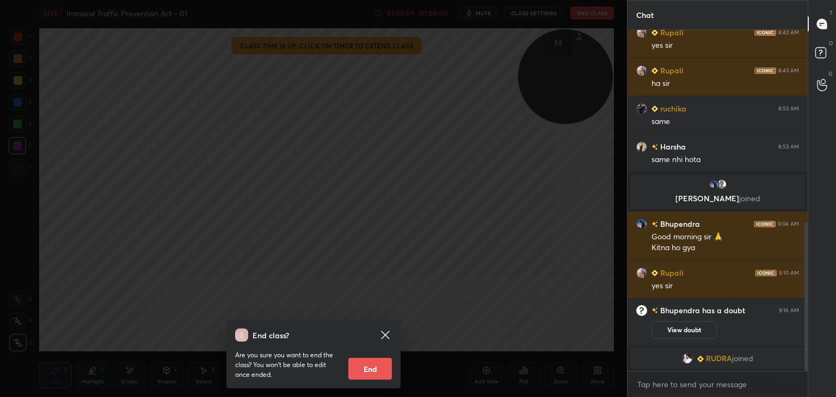  What do you see at coordinates (788, 311) in the screenshot?
I see `div: 9:16 AM` at bounding box center [788, 311].